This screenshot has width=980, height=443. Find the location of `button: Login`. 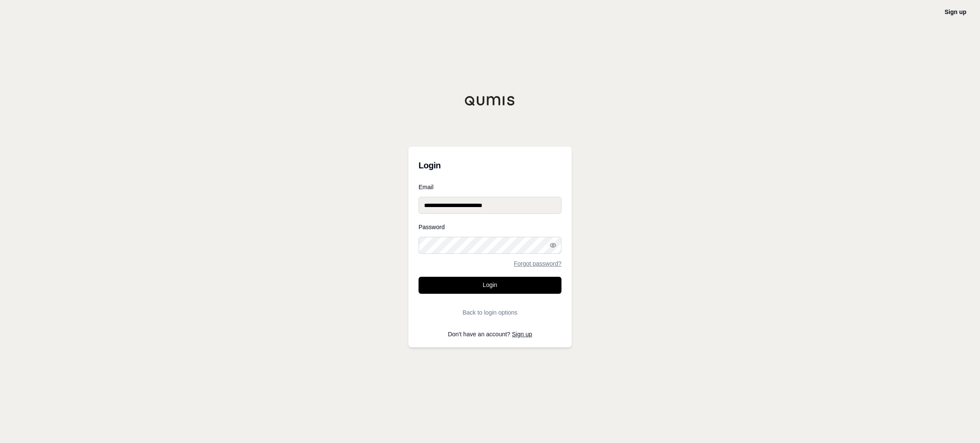

button: Login is located at coordinates (490, 285).